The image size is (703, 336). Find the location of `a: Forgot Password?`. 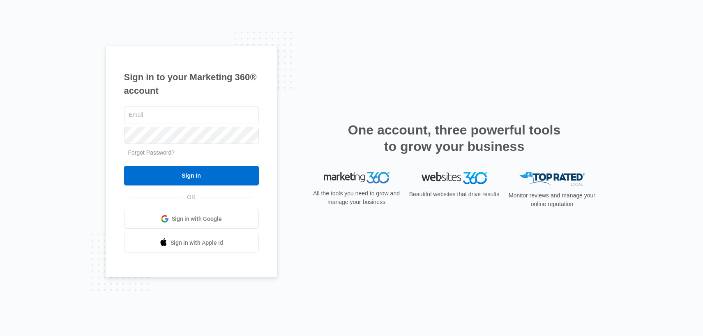

a: Forgot Password? is located at coordinates (152, 152).